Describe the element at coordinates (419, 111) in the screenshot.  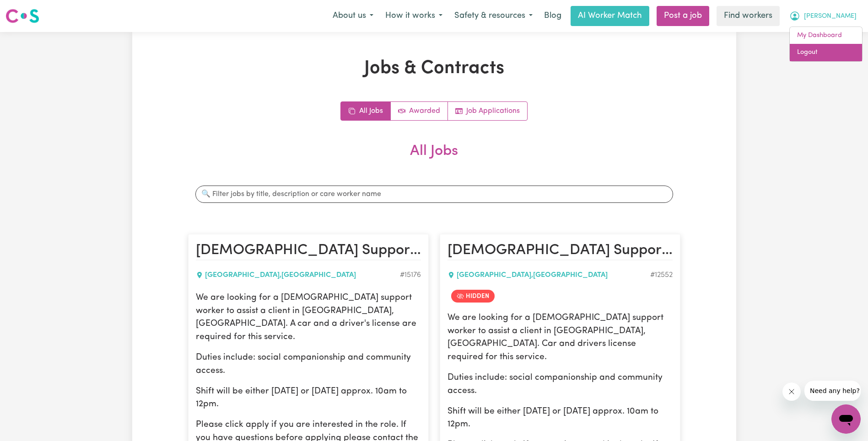
I see `a: Active jobs` at that location.